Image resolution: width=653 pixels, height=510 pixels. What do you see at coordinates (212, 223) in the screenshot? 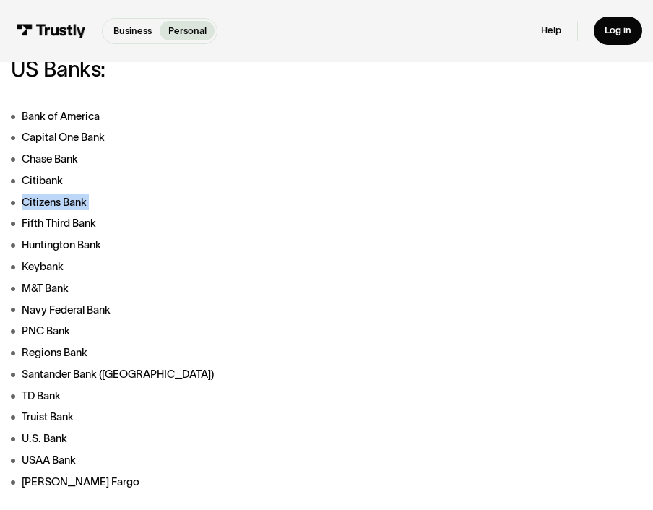
I see `li: Fifth Third Bank` at bounding box center [212, 223].